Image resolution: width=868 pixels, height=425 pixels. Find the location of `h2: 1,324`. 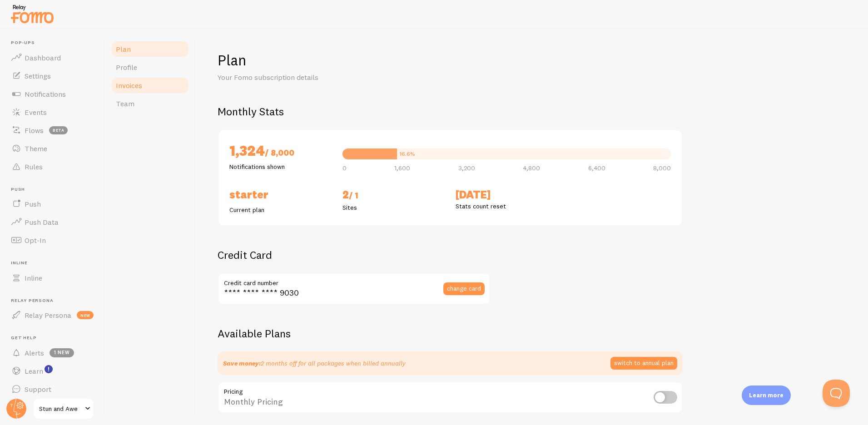

h2: 1,324 is located at coordinates (280, 152).